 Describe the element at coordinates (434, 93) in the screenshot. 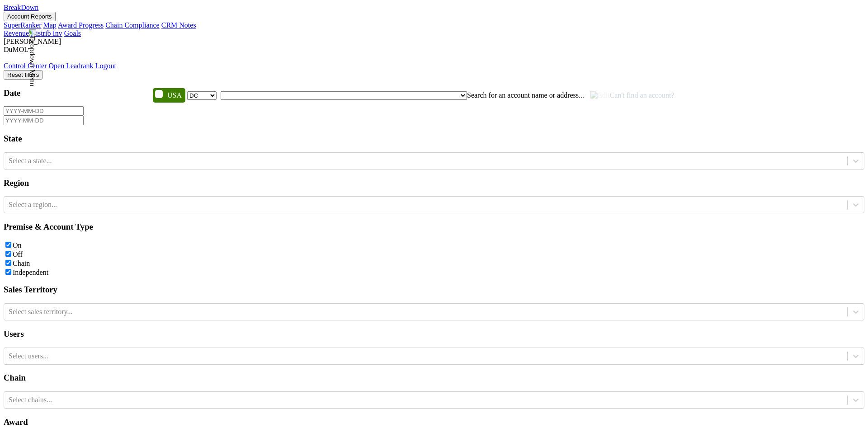

I see `h3: Date` at that location.